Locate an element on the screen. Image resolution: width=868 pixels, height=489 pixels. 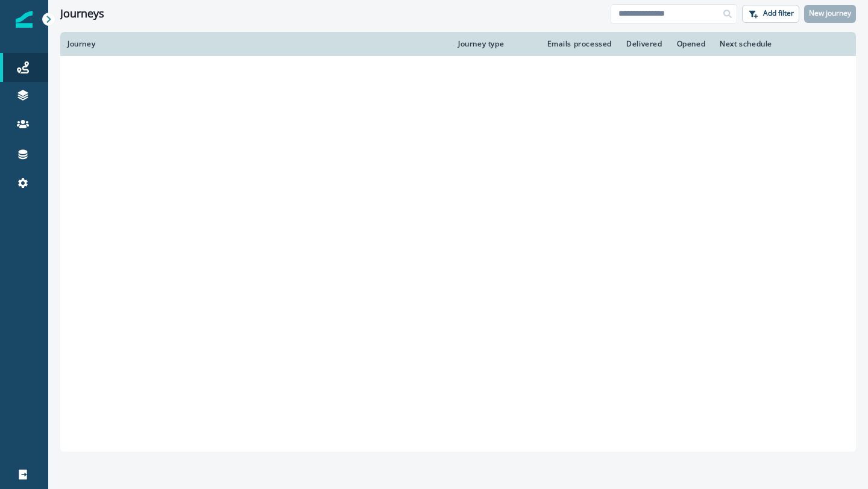
div: Journey type is located at coordinates (494, 44).